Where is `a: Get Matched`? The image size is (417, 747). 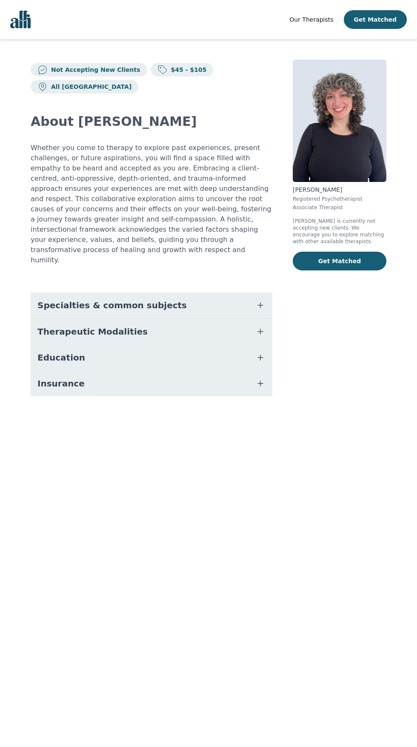
a: Get Matched is located at coordinates (375, 20).